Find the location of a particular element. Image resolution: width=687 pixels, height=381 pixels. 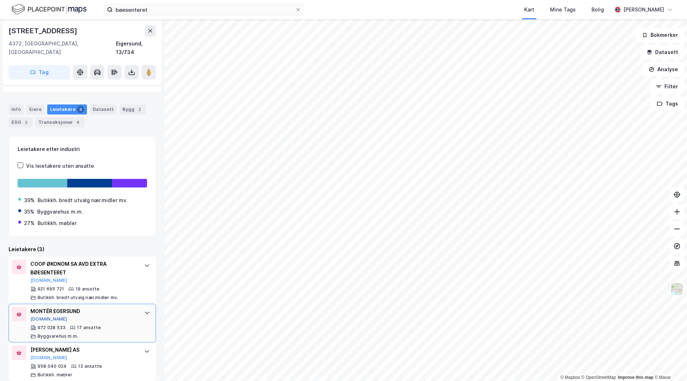

button: Tag is located at coordinates (39, 72).